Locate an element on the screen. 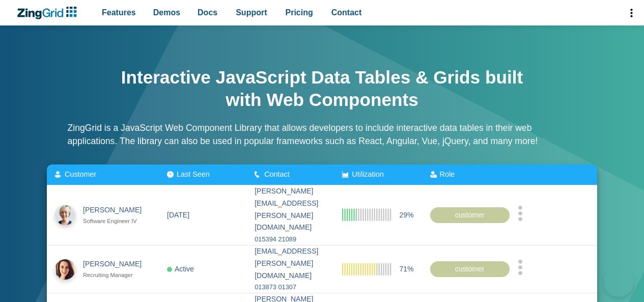  h1: Interactive JavaScript Data Tables & Grids built with Web Components is located at coordinates (322, 89).